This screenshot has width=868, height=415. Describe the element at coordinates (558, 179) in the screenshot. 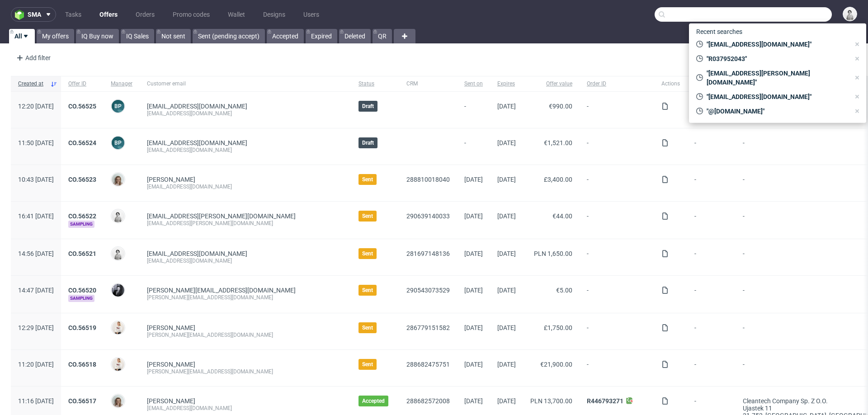

I see `span: £3,400.00` at that location.